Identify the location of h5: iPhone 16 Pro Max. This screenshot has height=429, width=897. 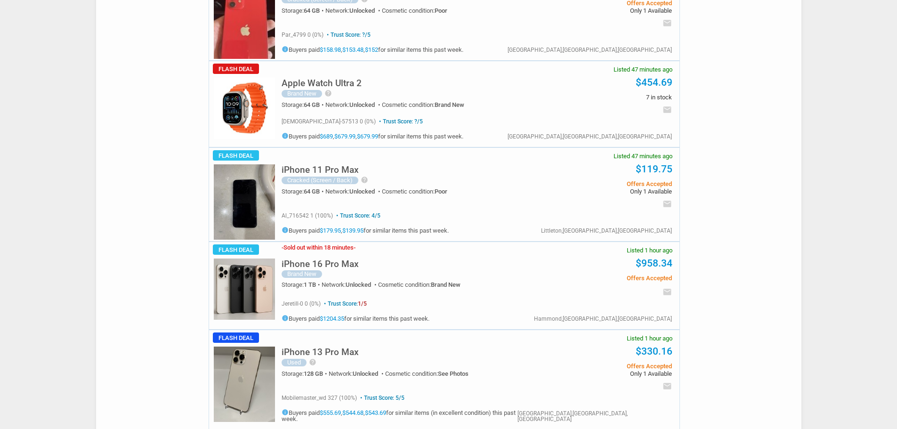
(320, 264).